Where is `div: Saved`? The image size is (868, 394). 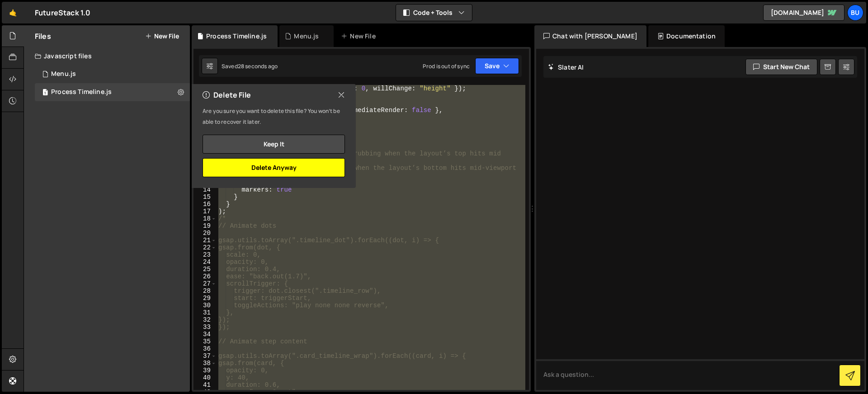 div: Saved is located at coordinates (250, 66).